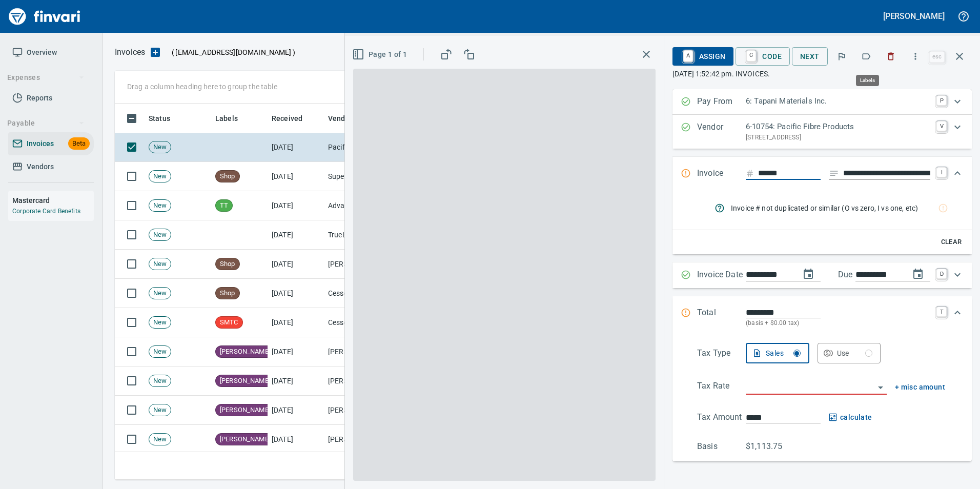 The image size is (980, 489). I want to click on span: Assign, so click(703, 57).